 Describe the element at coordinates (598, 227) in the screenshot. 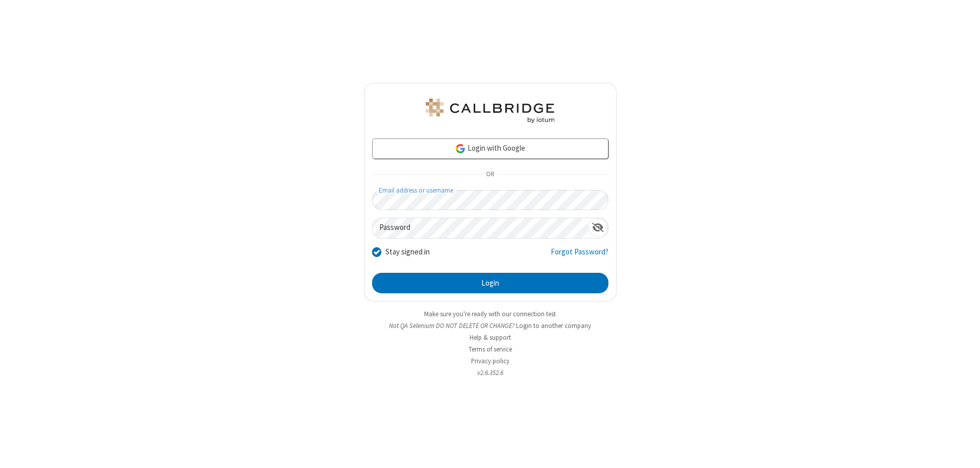

I see `div: Show password` at that location.